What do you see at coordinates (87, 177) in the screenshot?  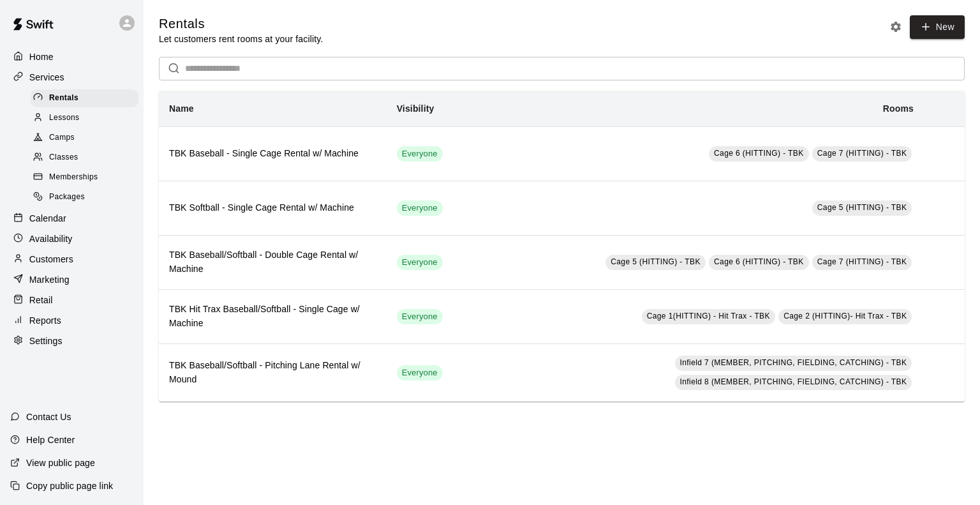 I see `a: Memberships` at bounding box center [87, 177].